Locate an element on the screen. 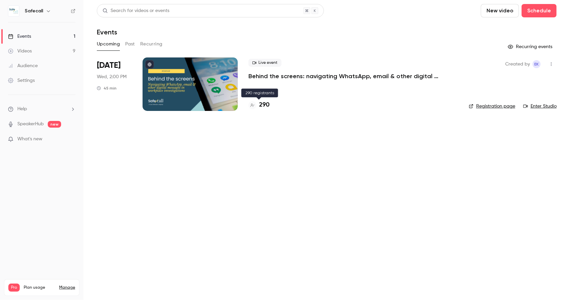 The width and height of the screenshot is (570, 300). span: EK is located at coordinates (537, 64).